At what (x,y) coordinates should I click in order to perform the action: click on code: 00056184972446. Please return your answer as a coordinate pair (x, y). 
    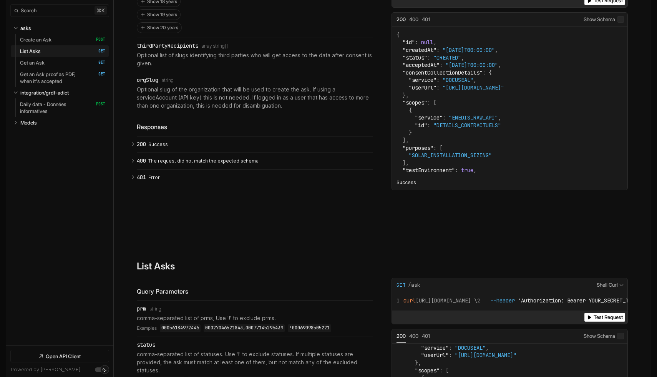
    Looking at the image, I should click on (180, 328).